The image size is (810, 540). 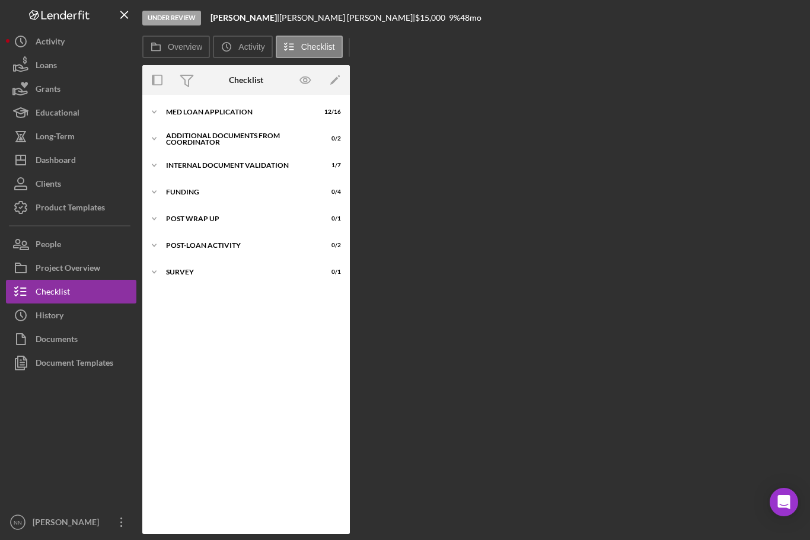 I want to click on a: Product Templates, so click(x=71, y=207).